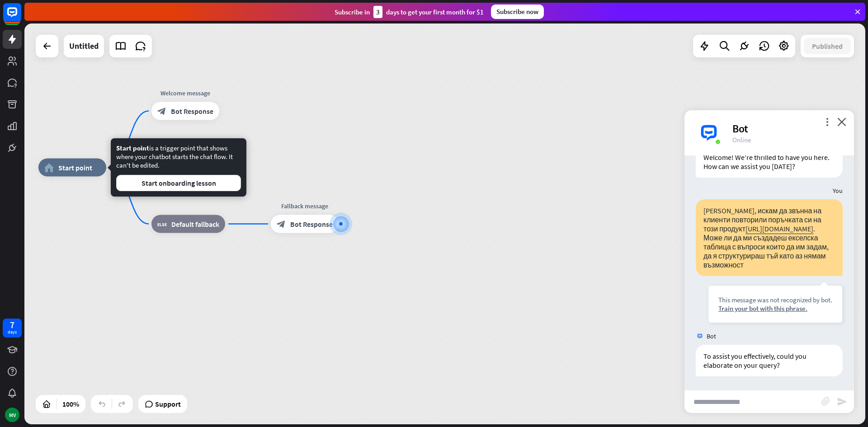 This screenshot has width=868, height=427. I want to click on div: MV, so click(12, 415).